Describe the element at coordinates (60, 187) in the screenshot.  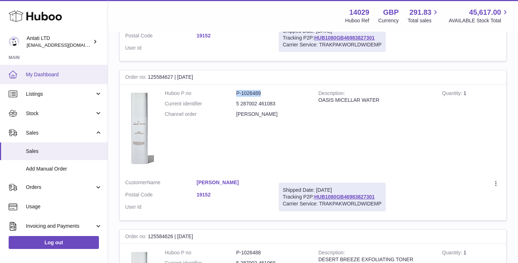
I see `span: Orders` at that location.